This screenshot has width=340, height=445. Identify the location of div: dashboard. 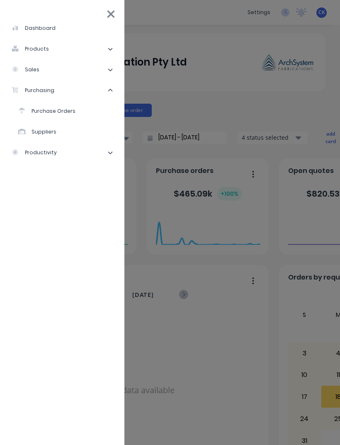
(34, 28).